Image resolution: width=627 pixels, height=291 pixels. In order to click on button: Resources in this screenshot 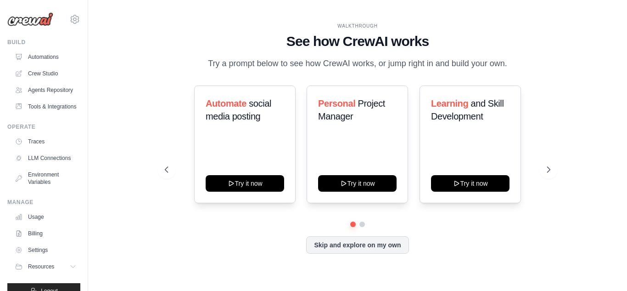, I will do `click(45, 266)`.